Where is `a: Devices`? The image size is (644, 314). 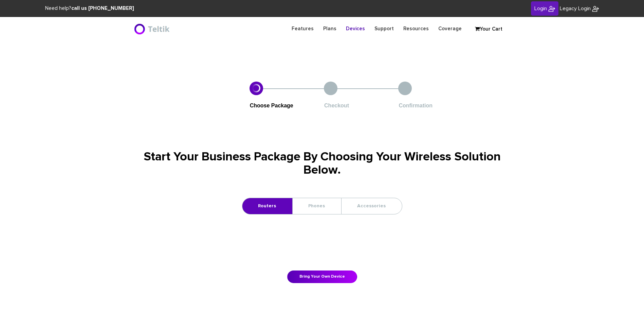 a: Devices is located at coordinates (355, 29).